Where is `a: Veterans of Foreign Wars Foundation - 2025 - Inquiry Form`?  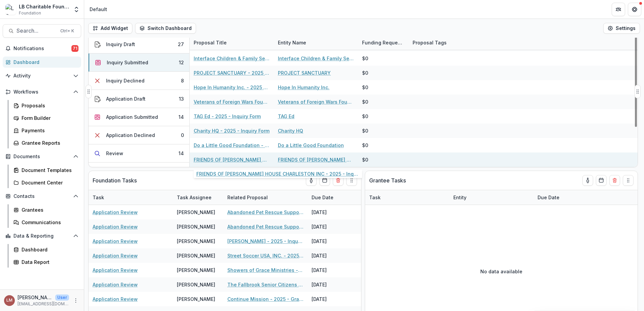
a: Veterans of Foreign Wars Foundation - 2025 - Inquiry Form is located at coordinates (232, 102).